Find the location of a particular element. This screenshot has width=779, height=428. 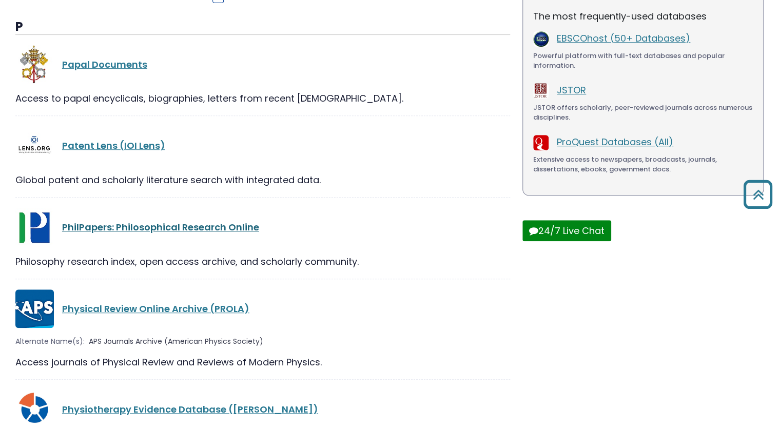

p: The most frequently-used databases is located at coordinates (643, 16).